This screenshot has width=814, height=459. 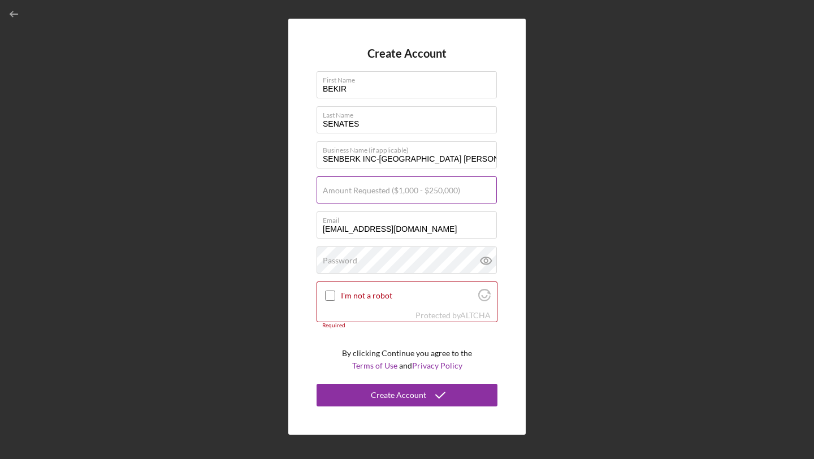 What do you see at coordinates (375, 365) in the screenshot?
I see `a: Terms of Use` at bounding box center [375, 365].